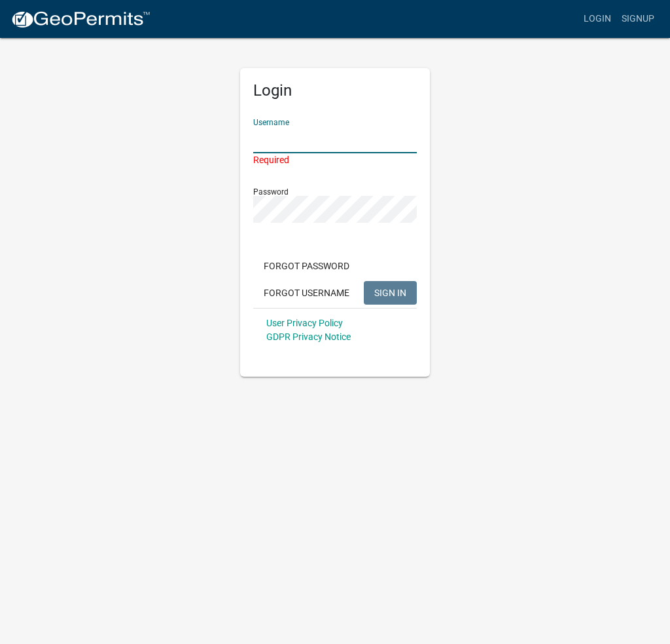  Describe the element at coordinates (390, 292) in the screenshot. I see `span: SIGN IN` at that location.